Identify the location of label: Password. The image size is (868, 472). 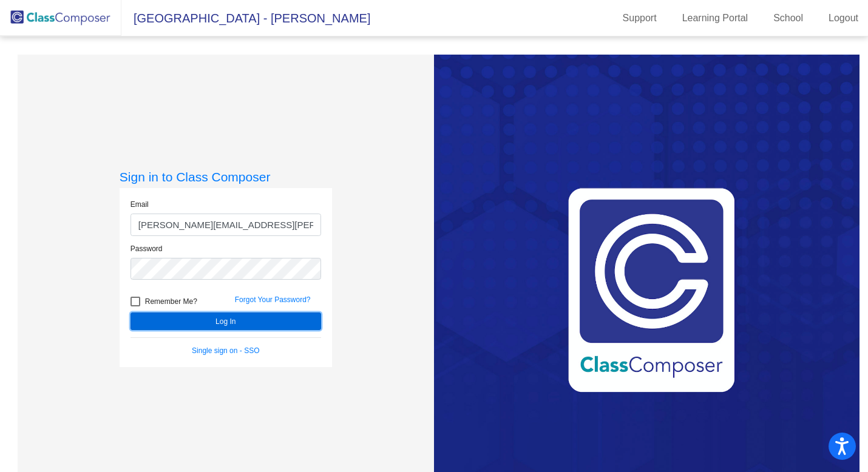
(146, 249).